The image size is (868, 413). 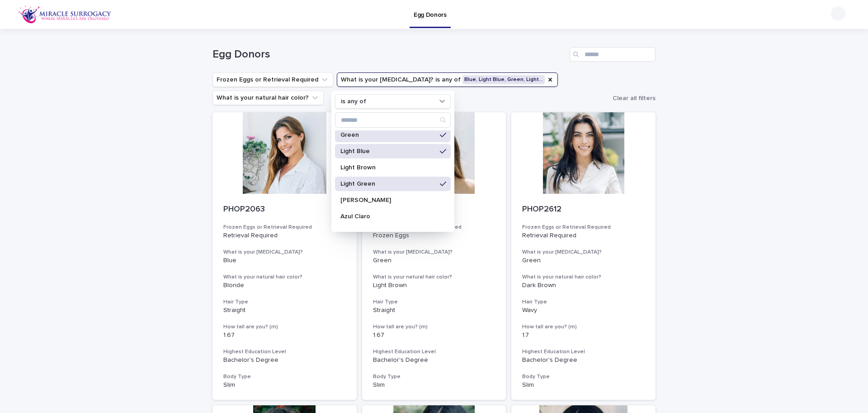 What do you see at coordinates (390, 54) in the screenshot?
I see `h1: Egg Donors` at bounding box center [390, 54].